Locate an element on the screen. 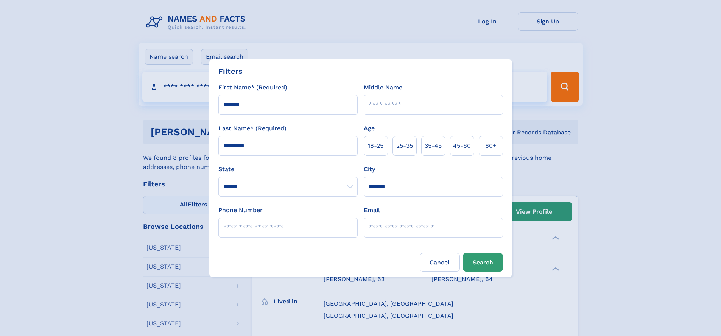  span: 18‑25 is located at coordinates (375, 146).